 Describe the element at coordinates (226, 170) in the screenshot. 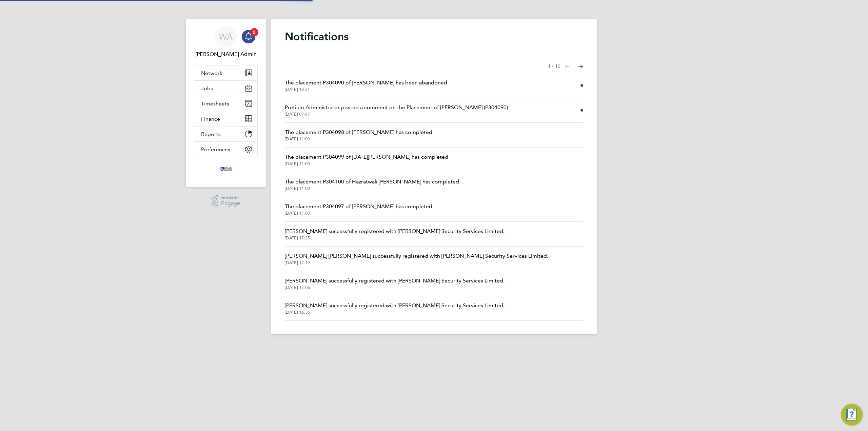

I see `img: wills-security-logo-retina.png` at that location.